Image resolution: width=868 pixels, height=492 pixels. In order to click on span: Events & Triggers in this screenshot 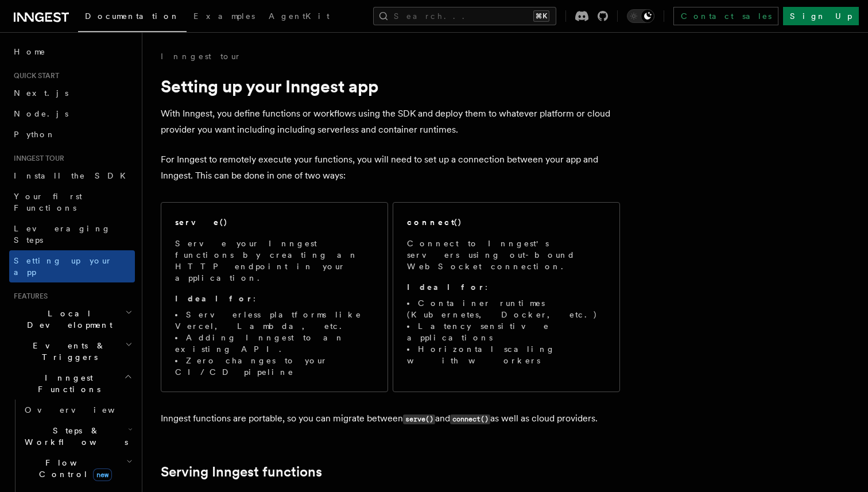, I will do `click(67, 351)`.